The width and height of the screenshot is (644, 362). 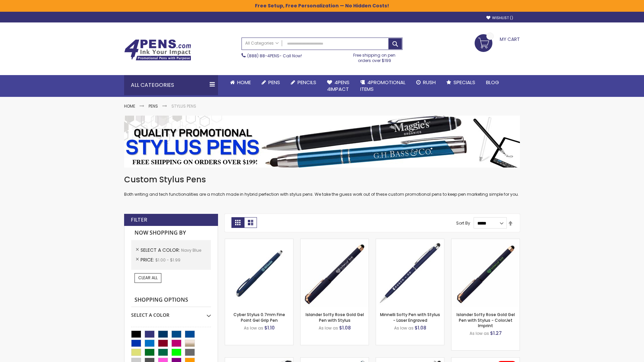 What do you see at coordinates (338, 85) in the screenshot?
I see `span: 4Pens 4impact` at bounding box center [338, 85].